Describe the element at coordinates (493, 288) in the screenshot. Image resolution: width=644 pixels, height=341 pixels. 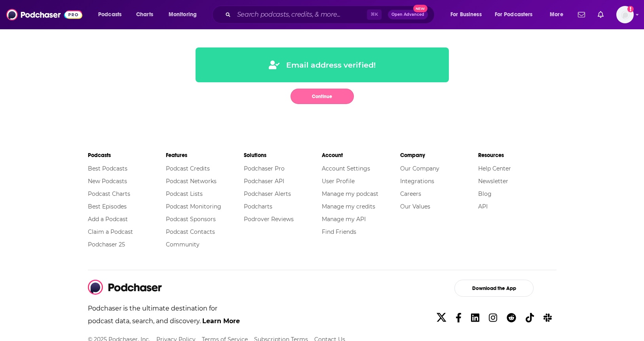
I see `a: Download the App` at that location.